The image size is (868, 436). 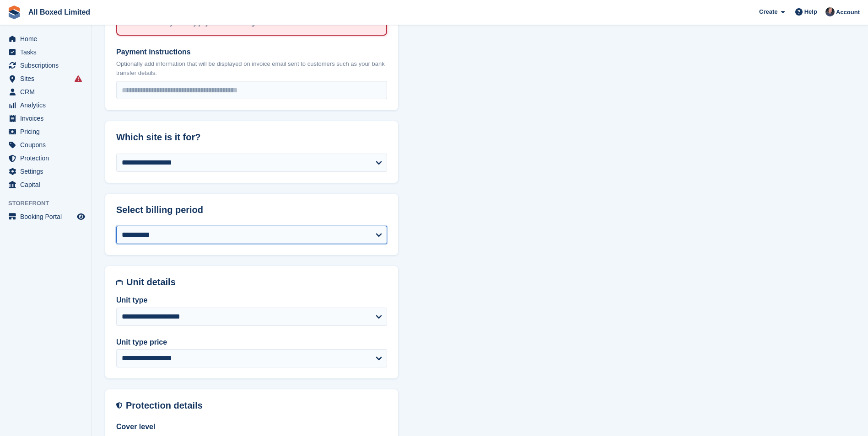 I want to click on h2: Select billing period, so click(x=252, y=210).